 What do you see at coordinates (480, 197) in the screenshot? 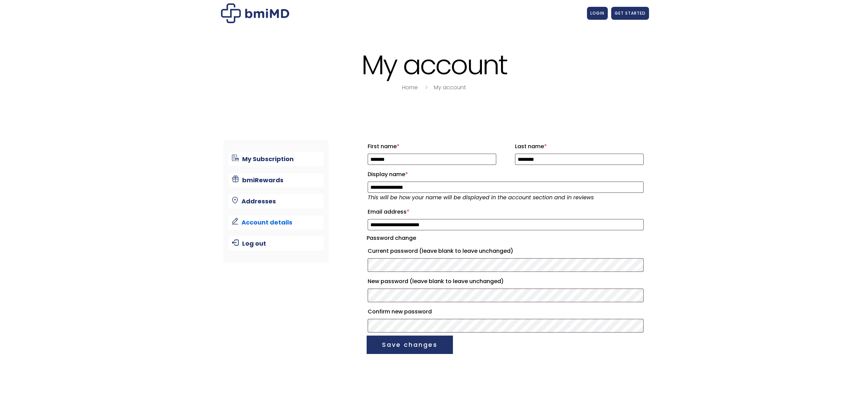
I see `em: This will be how your name will be displayed in the account section and in reviews` at bounding box center [480, 197].